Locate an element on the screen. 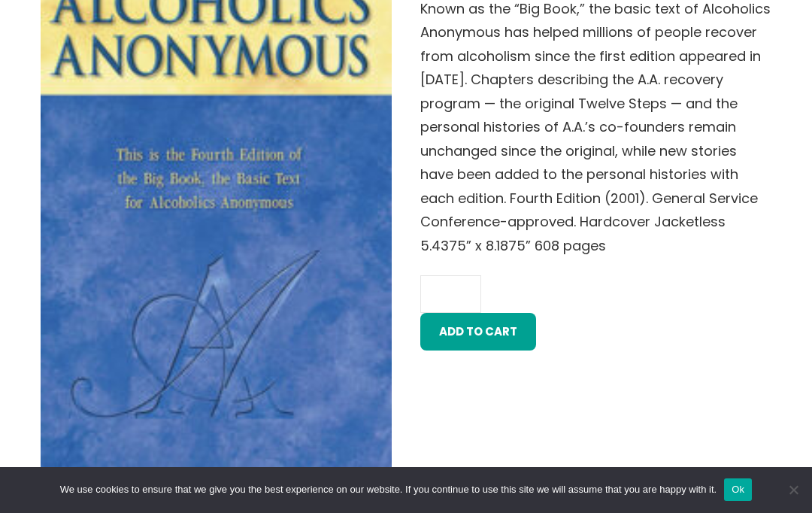  button: Add to cart is located at coordinates (478, 332).